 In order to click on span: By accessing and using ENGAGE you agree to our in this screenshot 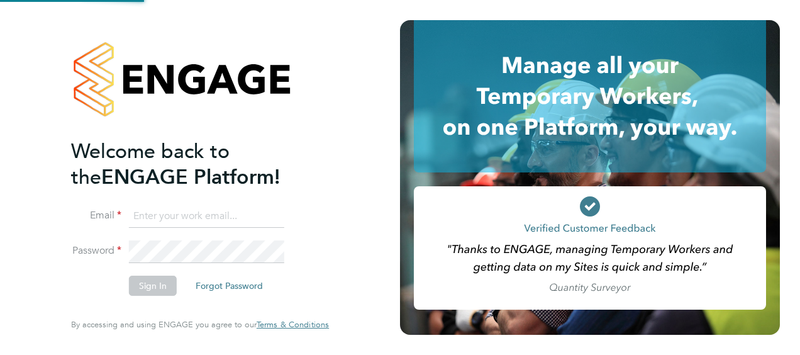, I will do `click(200, 324)`.